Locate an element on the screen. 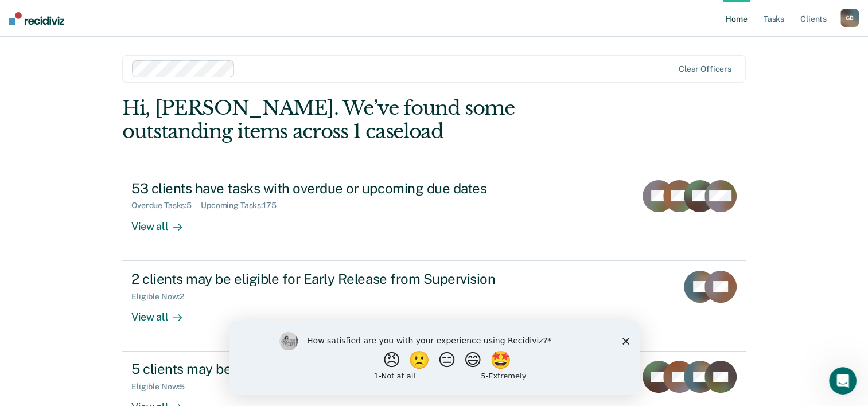 This screenshot has width=868, height=406. div: G B is located at coordinates (850, 18).